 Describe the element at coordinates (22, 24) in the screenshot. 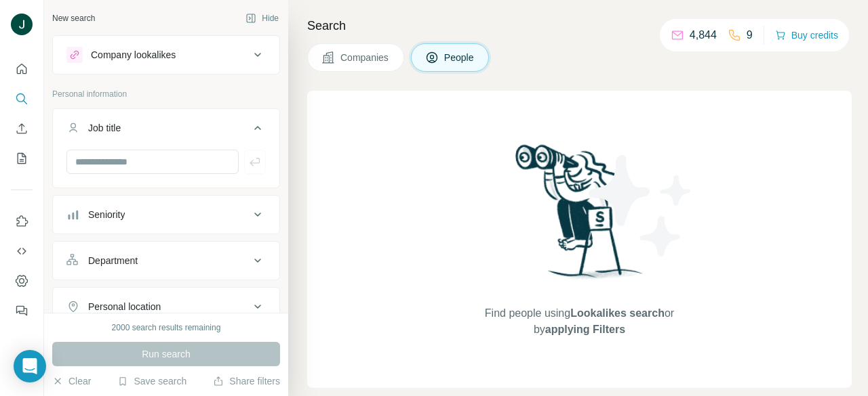

I see `img: Avatar` at that location.